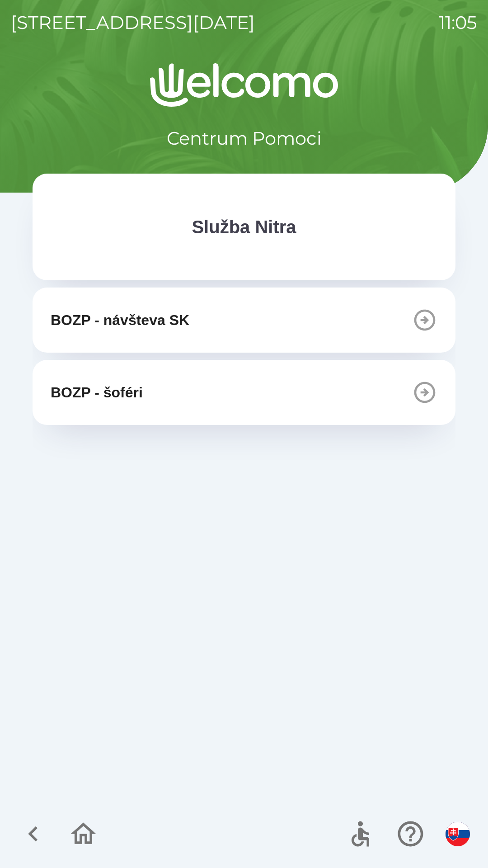  What do you see at coordinates (244, 320) in the screenshot?
I see `button: BOZP - návšteva SK` at bounding box center [244, 320].